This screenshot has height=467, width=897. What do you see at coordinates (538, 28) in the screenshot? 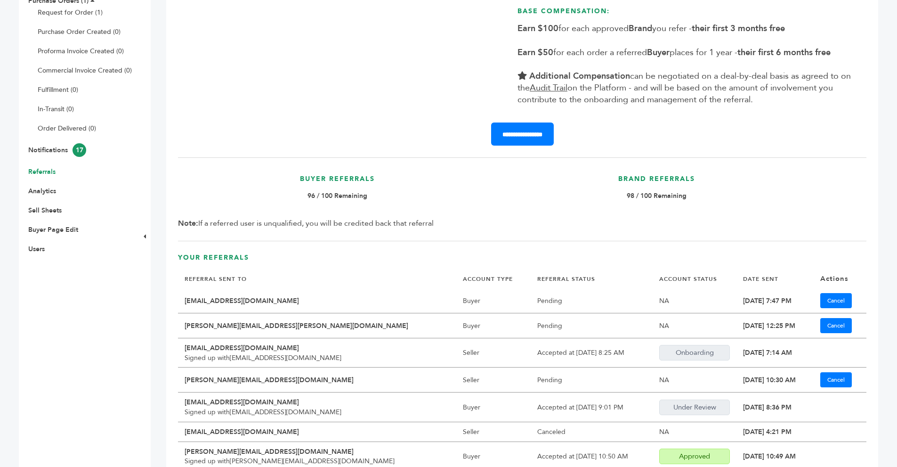
I see `b: Earn $100` at bounding box center [538, 28].